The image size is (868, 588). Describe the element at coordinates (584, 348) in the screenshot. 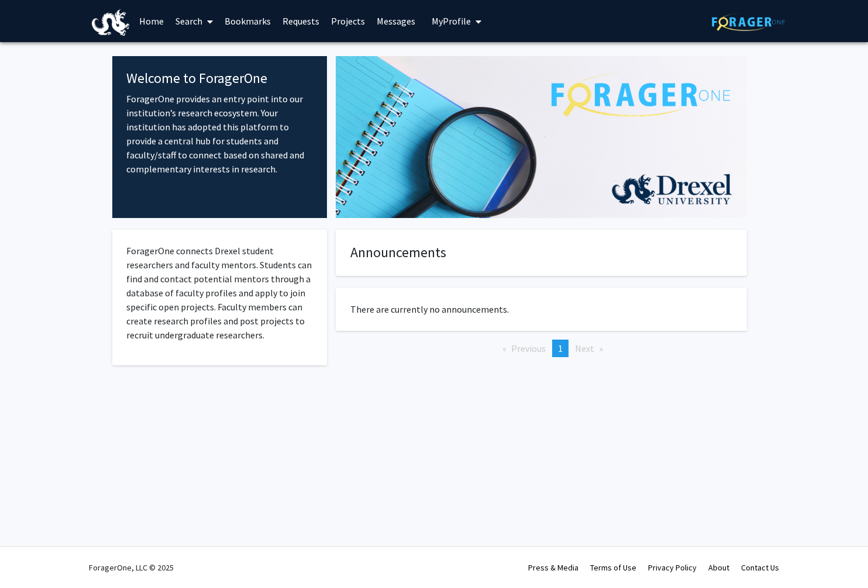

I see `span: Next` at that location.